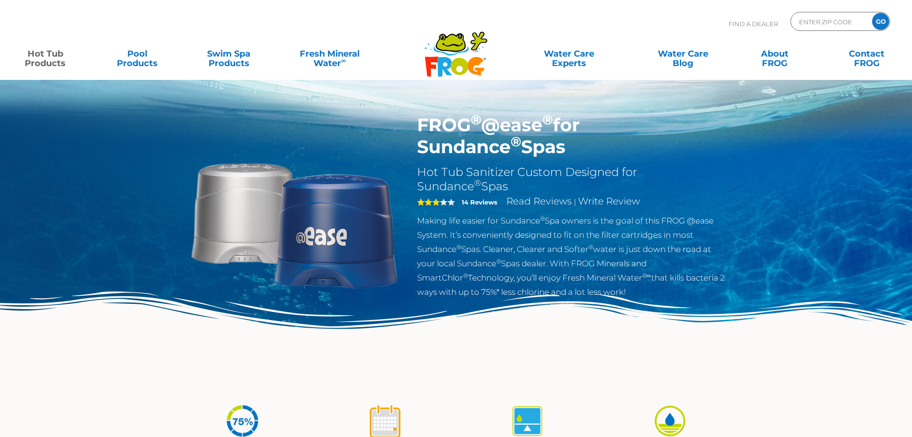 This screenshot has height=437, width=912. I want to click on a: Hot TubProducts, so click(45, 54).